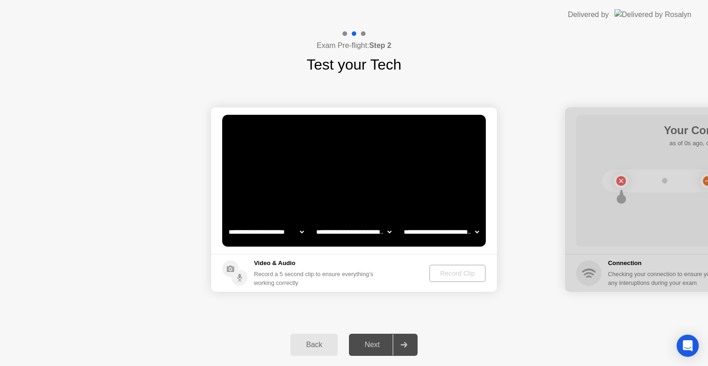  I want to click on h4: Exam Pre-flight:, so click(354, 46).